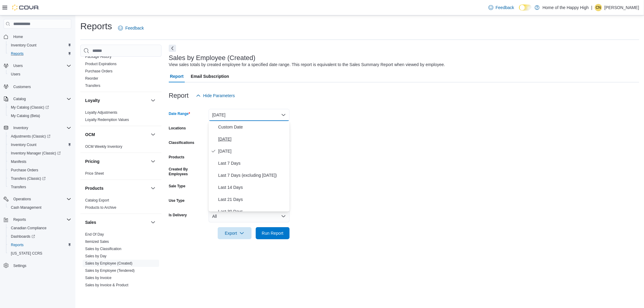  I want to click on button: Users, so click(40, 74).